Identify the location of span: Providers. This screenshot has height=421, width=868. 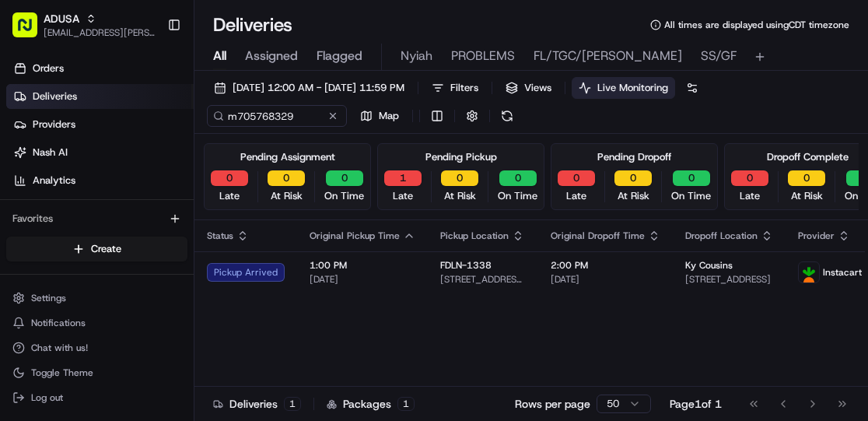
(53, 125).